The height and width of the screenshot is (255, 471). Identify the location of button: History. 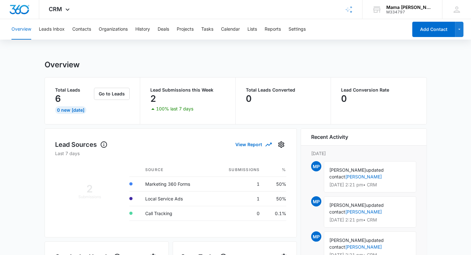
(143, 29).